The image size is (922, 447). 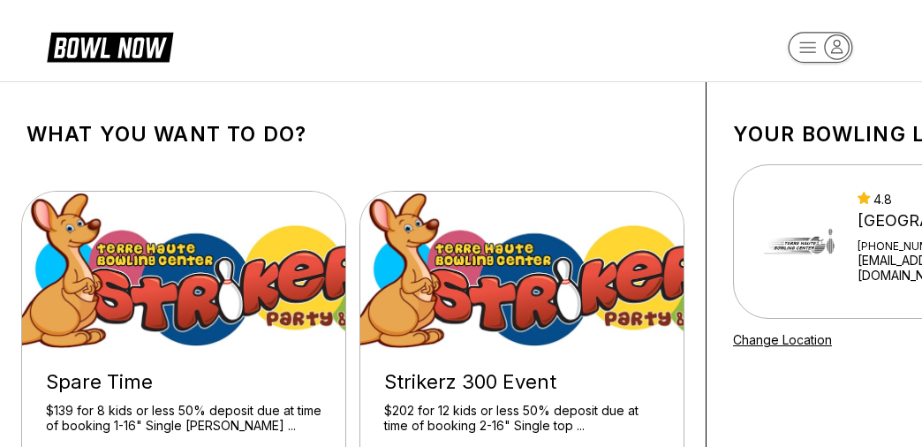 What do you see at coordinates (352, 134) in the screenshot?
I see `h1: What you want to do?` at bounding box center [352, 134].